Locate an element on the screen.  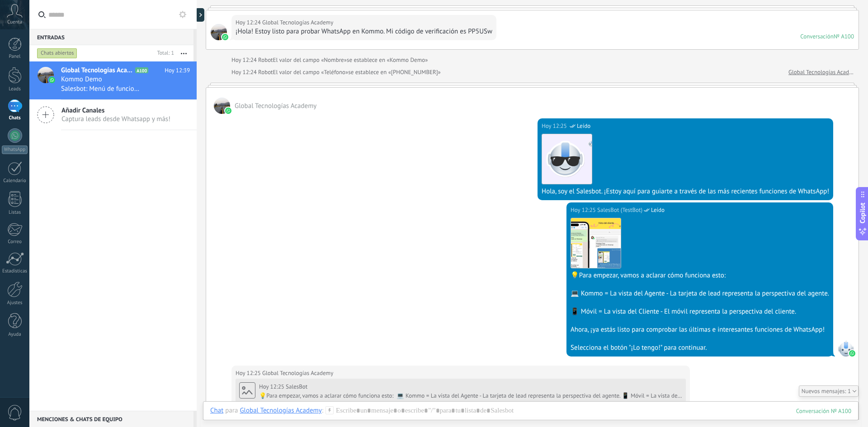
a: avatariconGlobal Tecnologías AcademyA100Hoy 12:39Kommo DemoSalesbot: Menú de funciones de WhatsAp... is located at coordinates (113, 81).